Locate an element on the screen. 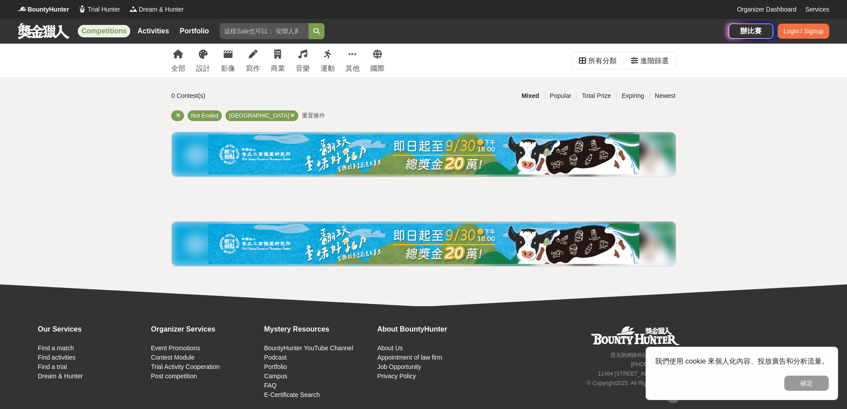 The width and height of the screenshot is (847, 409). button: 確定 is located at coordinates (807, 383).